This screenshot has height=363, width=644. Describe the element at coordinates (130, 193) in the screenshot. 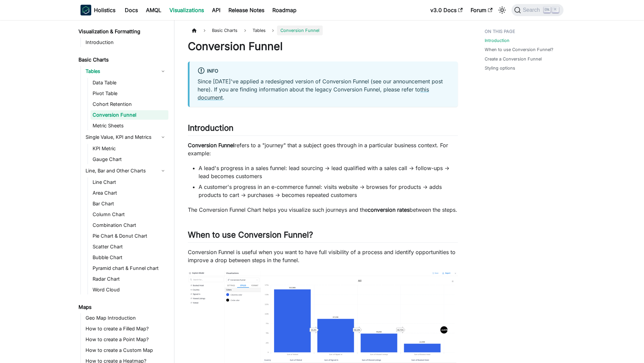

I see `a: Area Chart` at that location.